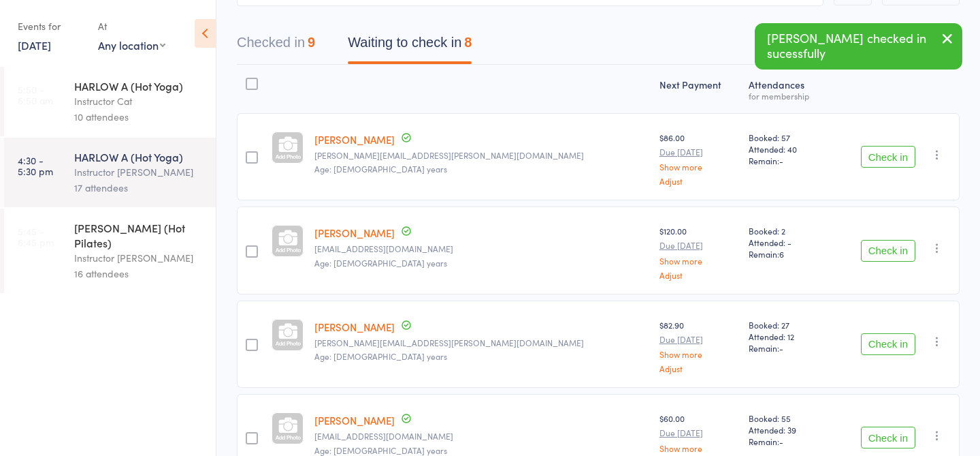 The height and width of the screenshot is (456, 980). I want to click on div: Events for, so click(51, 26).